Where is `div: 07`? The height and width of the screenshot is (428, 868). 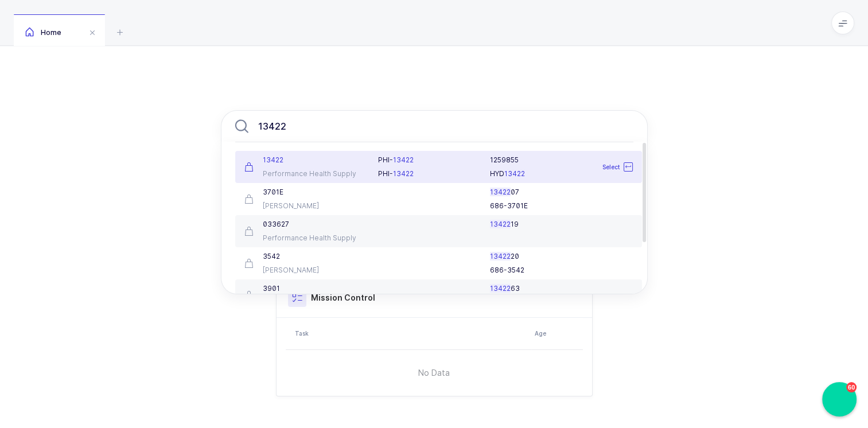 div: 07 is located at coordinates (561, 192).